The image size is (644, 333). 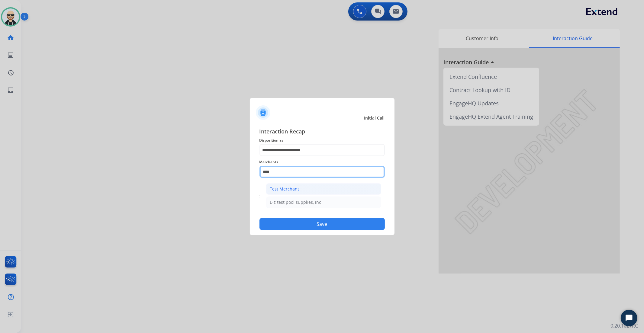 I want to click on svg: Open Chat, so click(x=630, y=318).